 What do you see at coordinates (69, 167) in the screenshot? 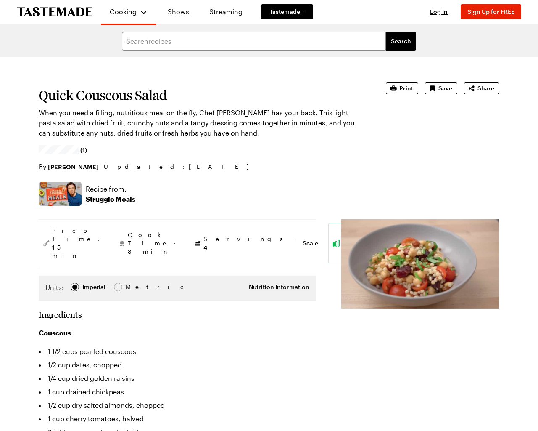
I see `p: By` at bounding box center [69, 167].